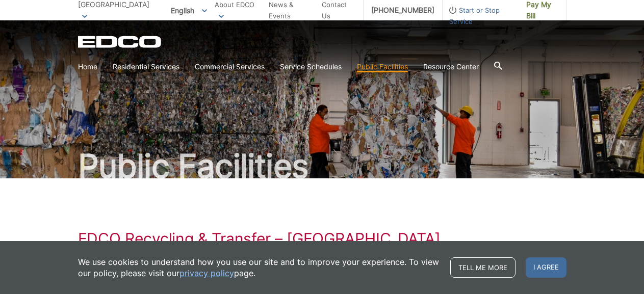 Image resolution: width=644 pixels, height=294 pixels. What do you see at coordinates (87, 67) in the screenshot?
I see `a: Home` at bounding box center [87, 67].